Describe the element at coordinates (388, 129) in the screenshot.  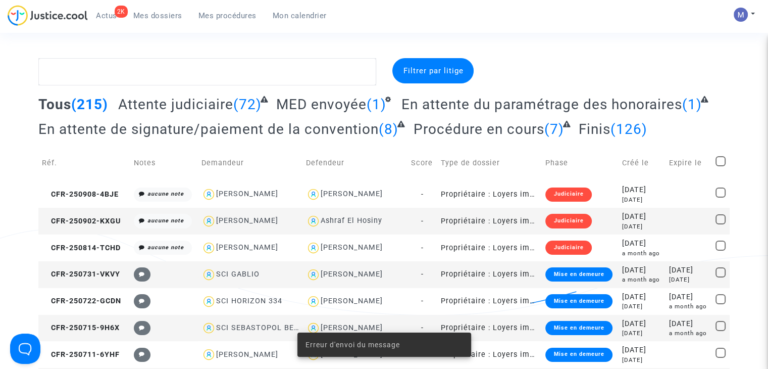
I see `span: (8)` at that location.